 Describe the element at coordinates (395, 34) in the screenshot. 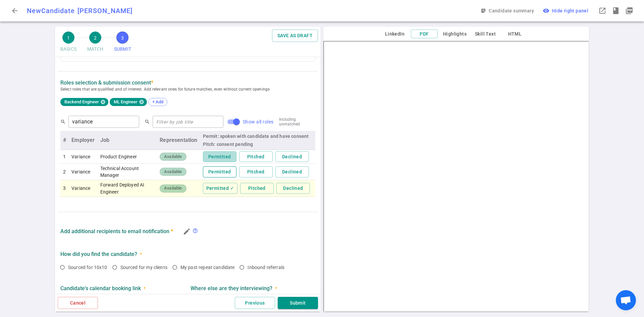

I see `button: LinkedIn` at that location.